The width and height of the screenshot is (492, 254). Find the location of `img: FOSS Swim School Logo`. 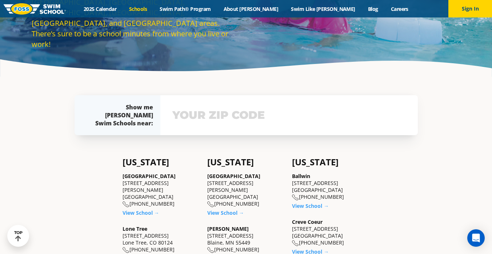

img: FOSS Swim School Logo is located at coordinates (35, 9).